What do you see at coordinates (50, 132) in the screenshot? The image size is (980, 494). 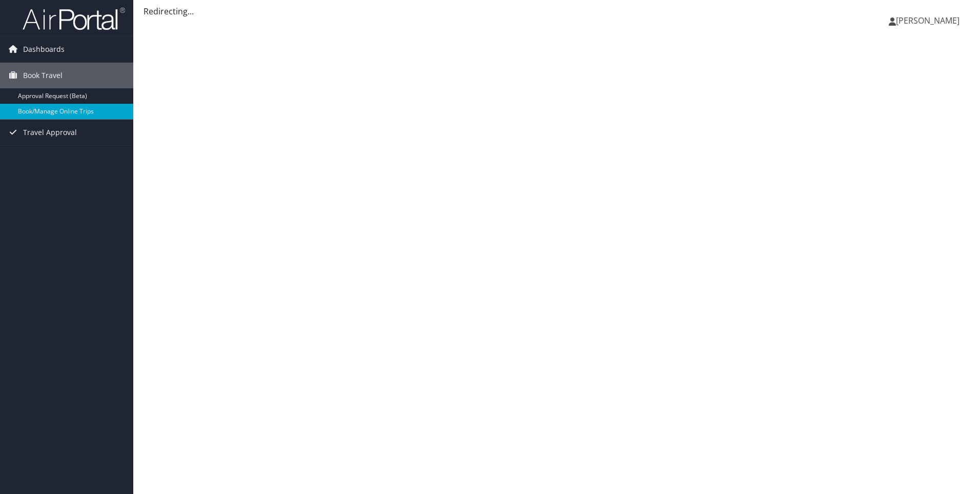 I see `span: Travel Approval` at bounding box center [50, 132].